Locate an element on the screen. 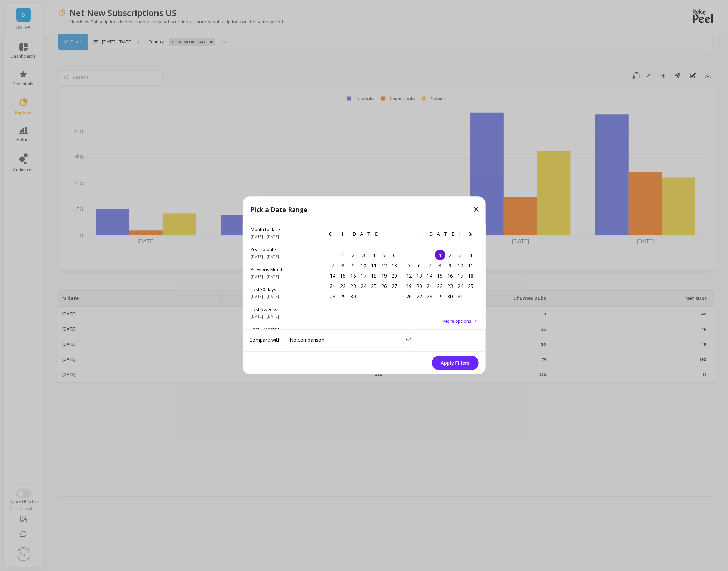 This screenshot has height=571, width=728. div: Choose Tuesday, October 28th, 2025 is located at coordinates (430, 296).